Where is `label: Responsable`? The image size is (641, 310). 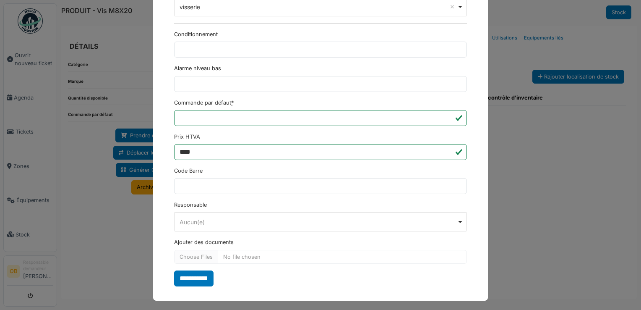 label: Responsable is located at coordinates (190, 204).